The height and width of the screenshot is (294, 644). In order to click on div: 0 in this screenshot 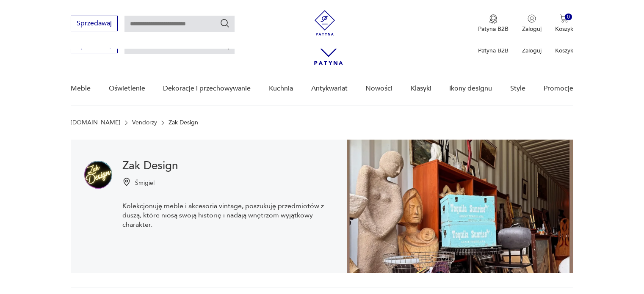, I will do `click(569, 17)`.